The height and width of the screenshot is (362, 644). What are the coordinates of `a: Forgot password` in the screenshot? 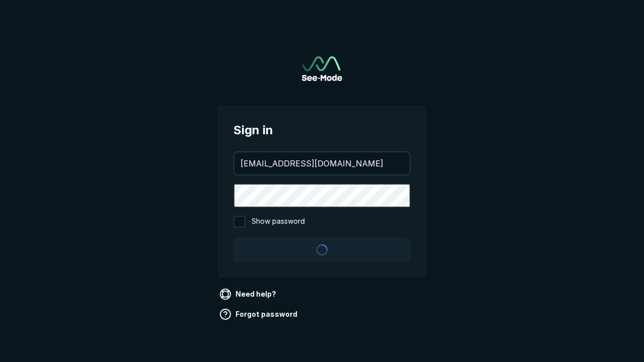 It's located at (259, 314).